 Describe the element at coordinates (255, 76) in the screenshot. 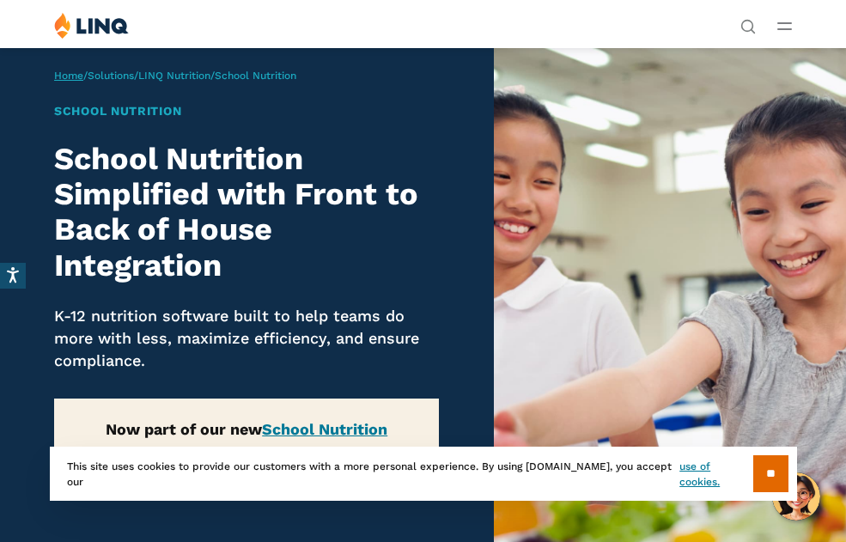

I see `span: School Nutrition` at that location.